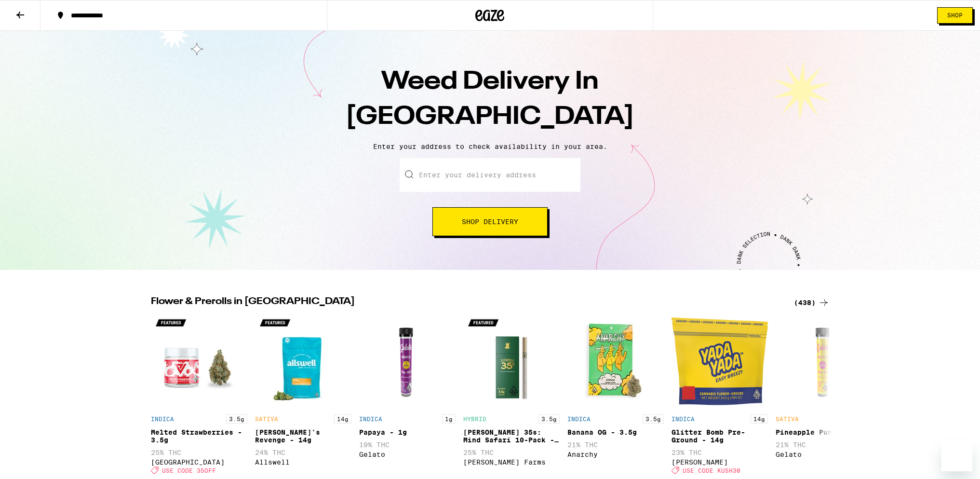 Image resolution: width=980 pixels, height=479 pixels. Describe the element at coordinates (956, 15) in the screenshot. I see `a: Shop` at that location.